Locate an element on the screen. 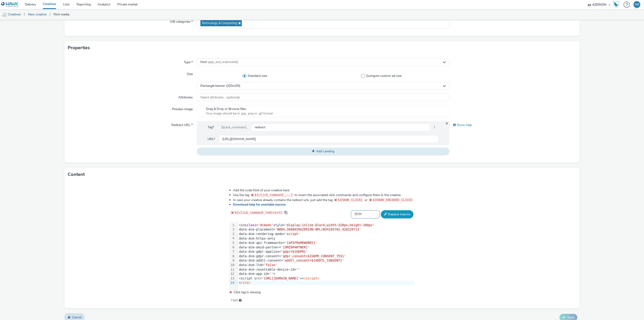  span: Cancel is located at coordinates (76, 317).